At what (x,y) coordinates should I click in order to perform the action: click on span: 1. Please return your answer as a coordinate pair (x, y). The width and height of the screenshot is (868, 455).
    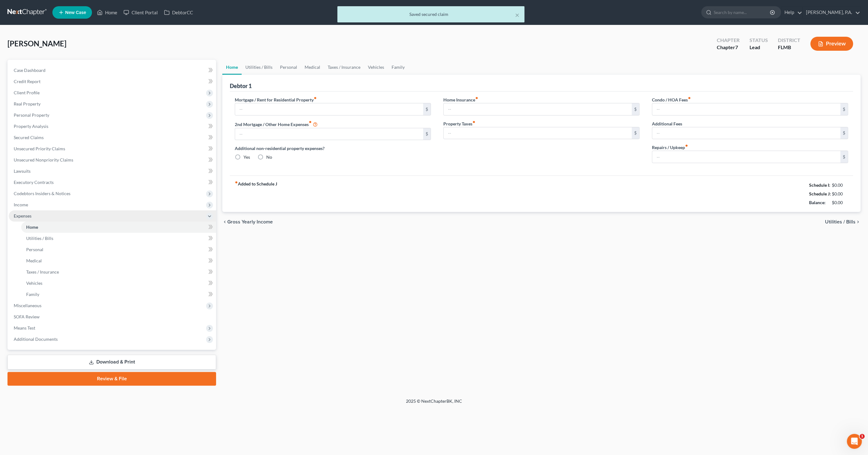
    Looking at the image, I should click on (862, 436).